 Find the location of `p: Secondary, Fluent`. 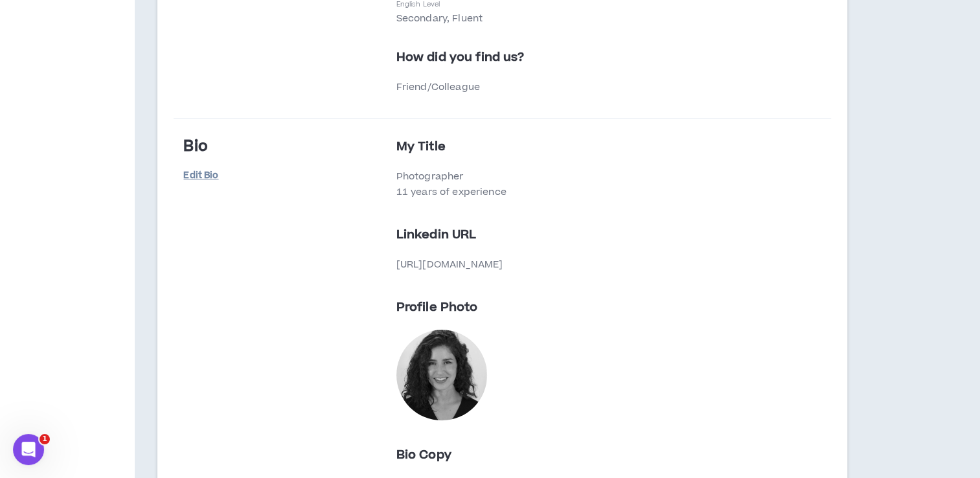

p: Secondary, Fluent is located at coordinates (439, 19).